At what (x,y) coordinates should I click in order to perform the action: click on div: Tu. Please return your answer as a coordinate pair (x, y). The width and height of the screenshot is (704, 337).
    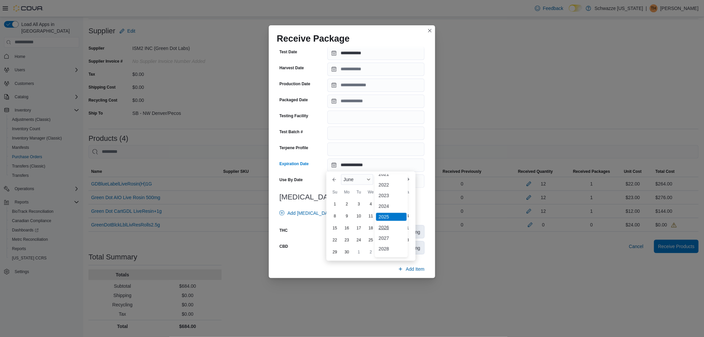
    Looking at the image, I should click on (359, 192).